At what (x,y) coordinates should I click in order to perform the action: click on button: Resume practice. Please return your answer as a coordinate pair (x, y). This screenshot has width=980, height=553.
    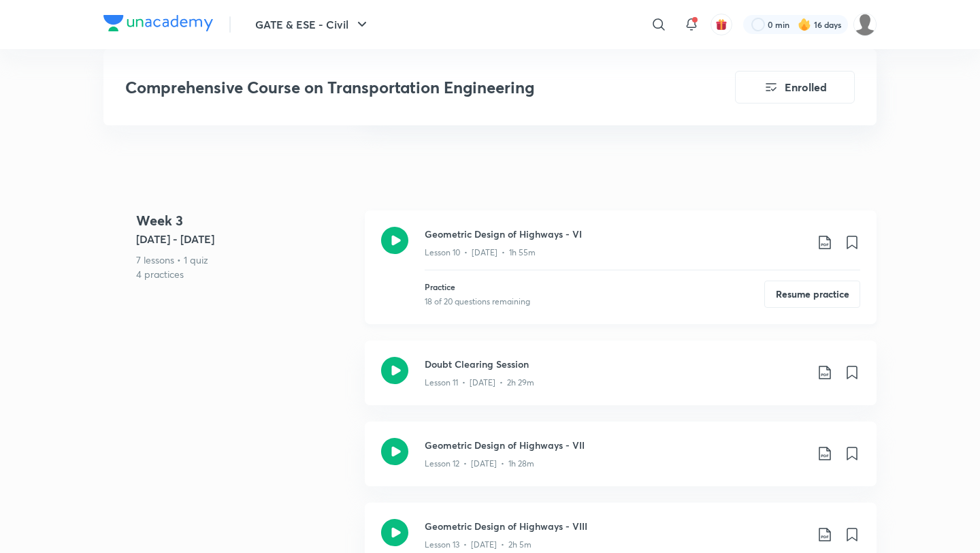
    Looking at the image, I should click on (812, 294).